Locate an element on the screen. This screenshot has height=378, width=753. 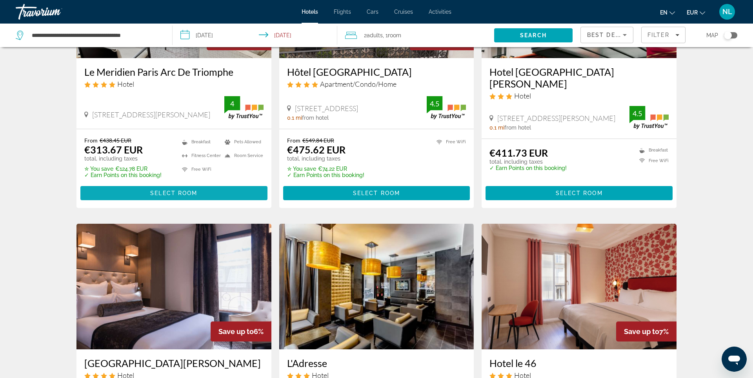
h3: Le Meridien Paris Arc De Triomphe is located at coordinates (174, 72).